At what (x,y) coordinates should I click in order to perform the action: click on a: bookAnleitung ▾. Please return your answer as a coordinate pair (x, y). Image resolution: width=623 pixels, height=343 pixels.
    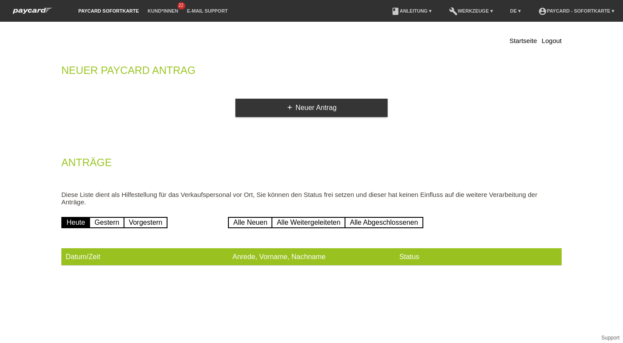
    Looking at the image, I should click on (411, 11).